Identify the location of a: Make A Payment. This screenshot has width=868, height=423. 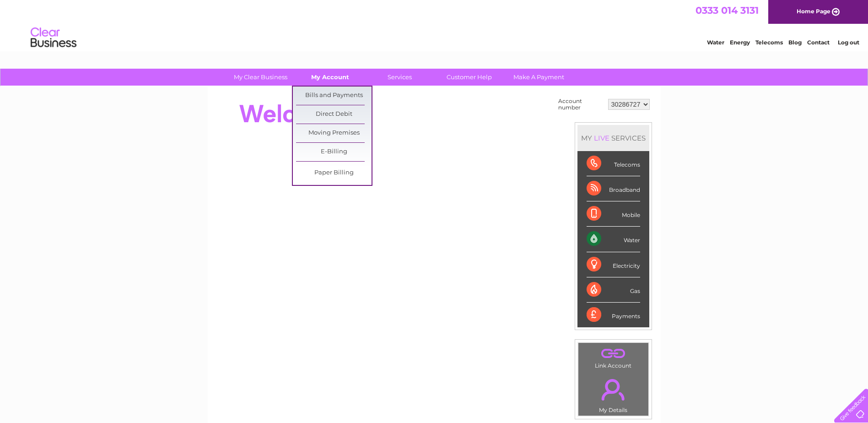
(539, 77).